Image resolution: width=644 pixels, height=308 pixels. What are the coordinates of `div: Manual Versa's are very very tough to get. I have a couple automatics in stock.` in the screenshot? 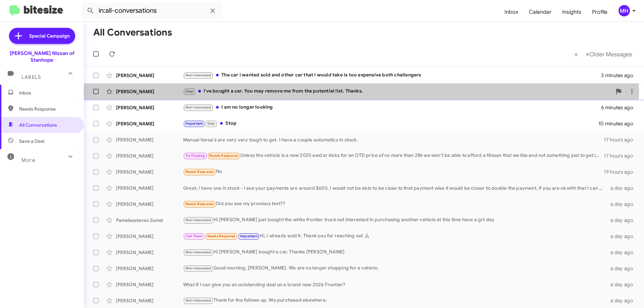 It's located at (393, 140).